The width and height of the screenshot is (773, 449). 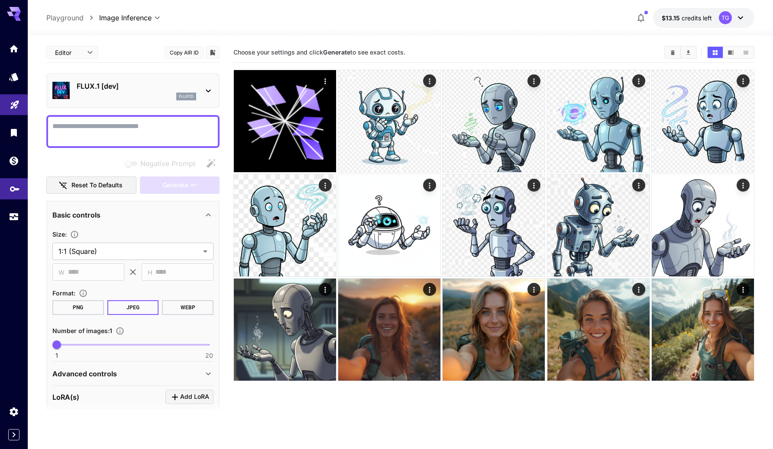 I want to click on button: Show media in video view, so click(x=730, y=52).